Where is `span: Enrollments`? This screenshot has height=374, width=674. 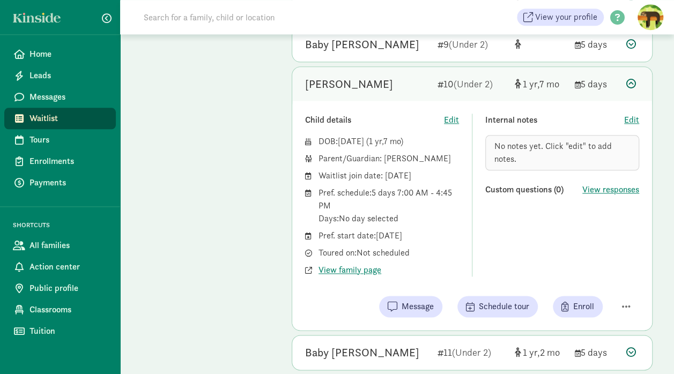
span: Enrollments is located at coordinates (68, 161).